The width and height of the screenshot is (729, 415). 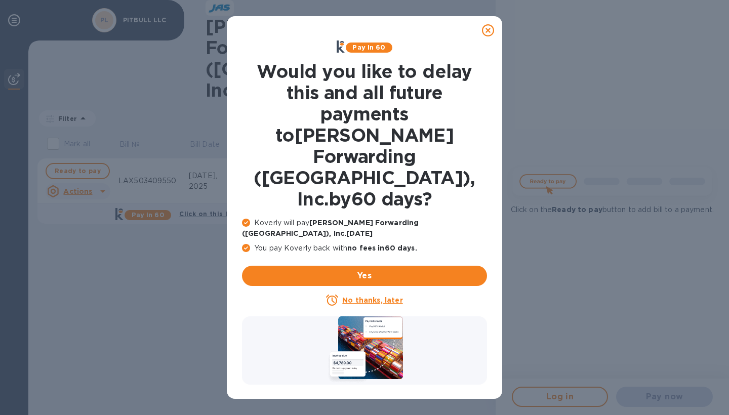 What do you see at coordinates (382, 248) in the screenshot?
I see `b: no fees in 60 days .` at bounding box center [382, 248].